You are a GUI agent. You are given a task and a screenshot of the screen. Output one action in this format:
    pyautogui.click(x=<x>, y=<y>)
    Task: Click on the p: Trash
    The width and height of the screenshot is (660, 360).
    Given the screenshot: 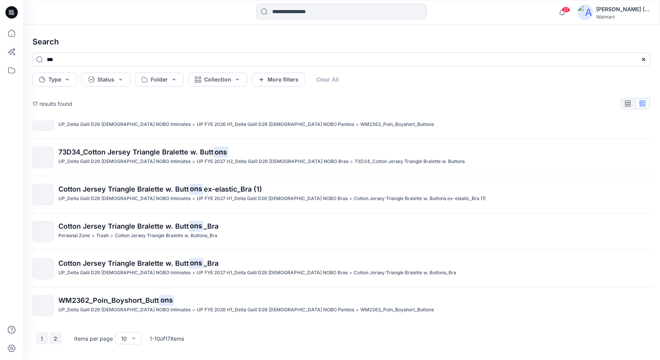 What is the action you would take?
    pyautogui.click(x=102, y=236)
    